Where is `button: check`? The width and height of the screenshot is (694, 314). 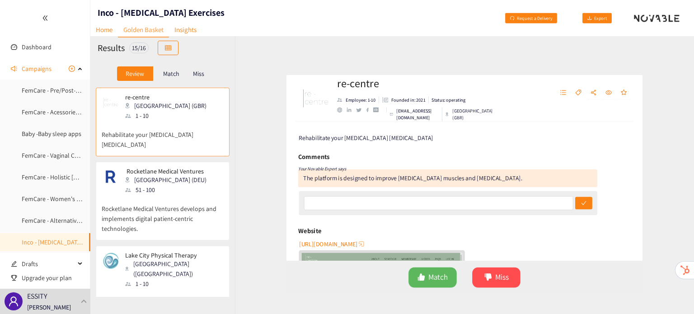 button: check is located at coordinates (603, 208).